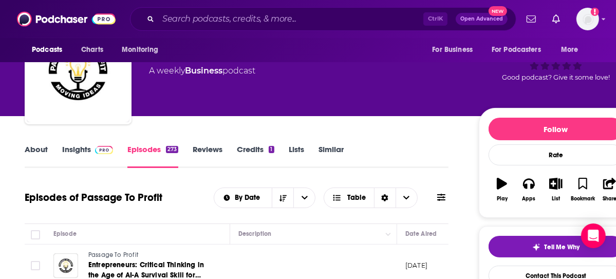 This screenshot has width=616, height=279. I want to click on svg: Add a profile image, so click(595, 12).